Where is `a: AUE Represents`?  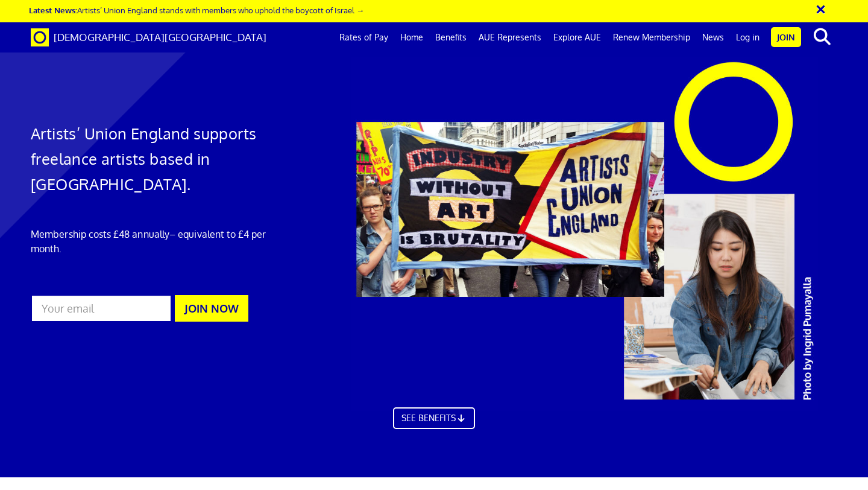 a: AUE Represents is located at coordinates (510, 37).